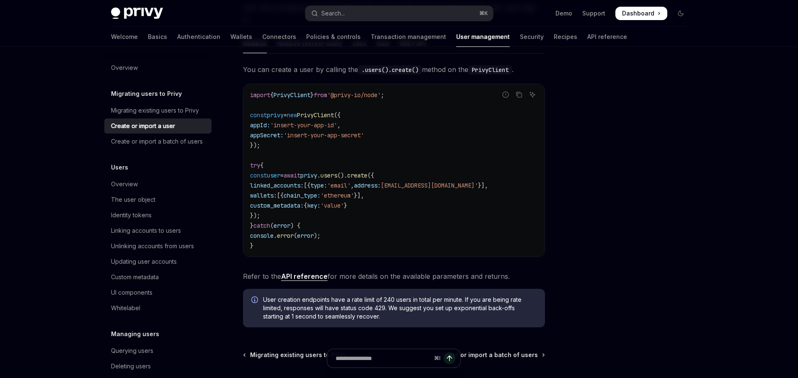 This screenshot has width=798, height=378. What do you see at coordinates (638, 13) in the screenshot?
I see `span: Dashboard` at bounding box center [638, 13].